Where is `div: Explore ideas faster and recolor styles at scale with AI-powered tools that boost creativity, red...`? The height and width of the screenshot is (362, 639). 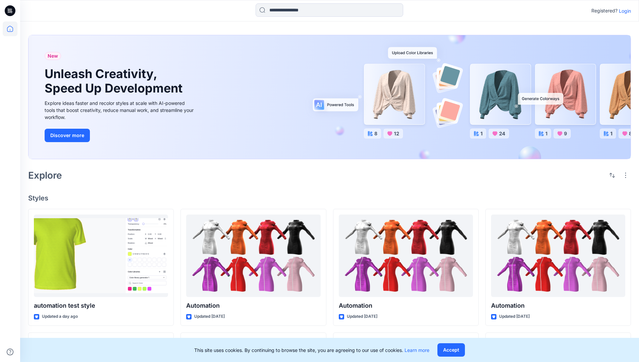 div: Explore ideas faster and recolor styles at scale with AI-powered tools that boost creativity, red... is located at coordinates (120, 110).